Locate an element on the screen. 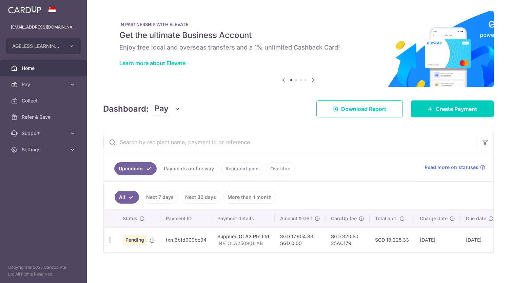  a: Payments on the way is located at coordinates (189, 168).